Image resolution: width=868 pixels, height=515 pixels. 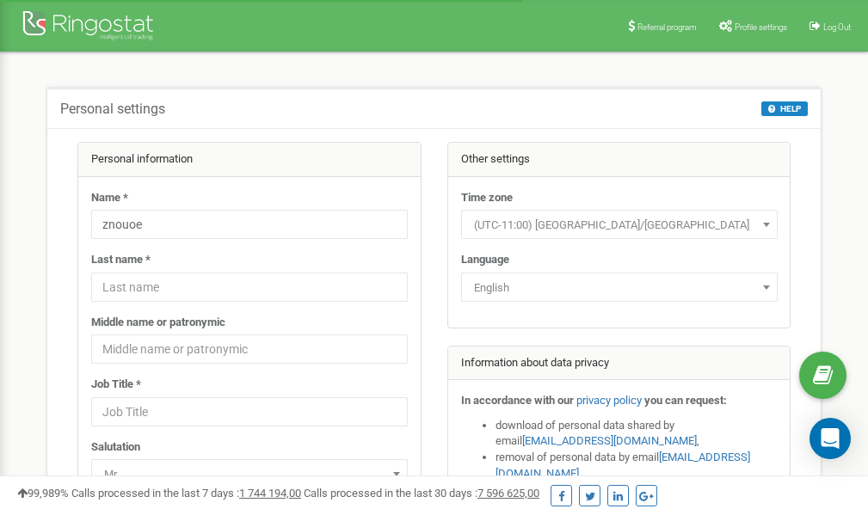 I want to click on span: Calls processed in the last 30 days :, so click(x=421, y=493).